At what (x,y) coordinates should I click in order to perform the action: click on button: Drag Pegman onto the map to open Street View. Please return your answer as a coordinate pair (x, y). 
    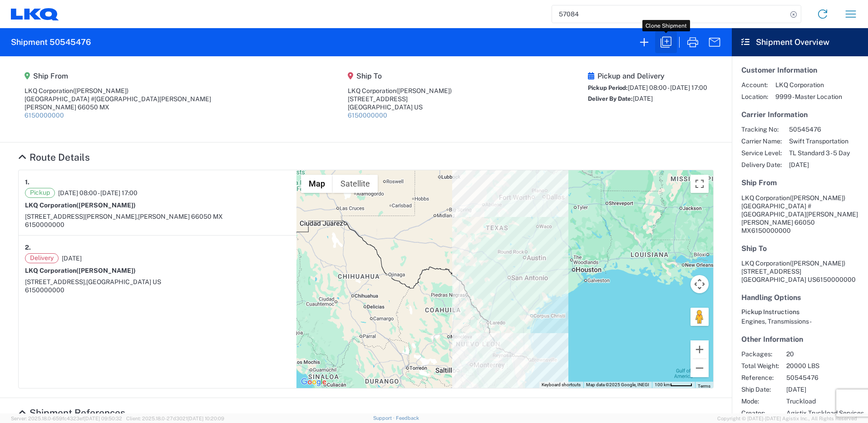
    Looking at the image, I should click on (700, 317).